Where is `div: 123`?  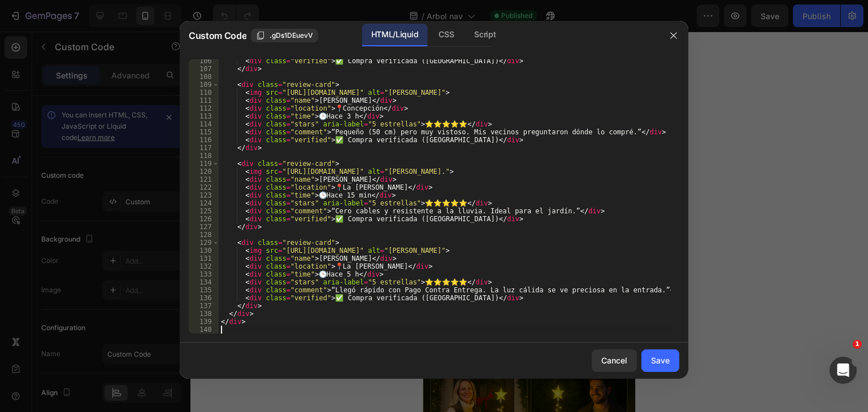 div: 123 is located at coordinates (204, 195).